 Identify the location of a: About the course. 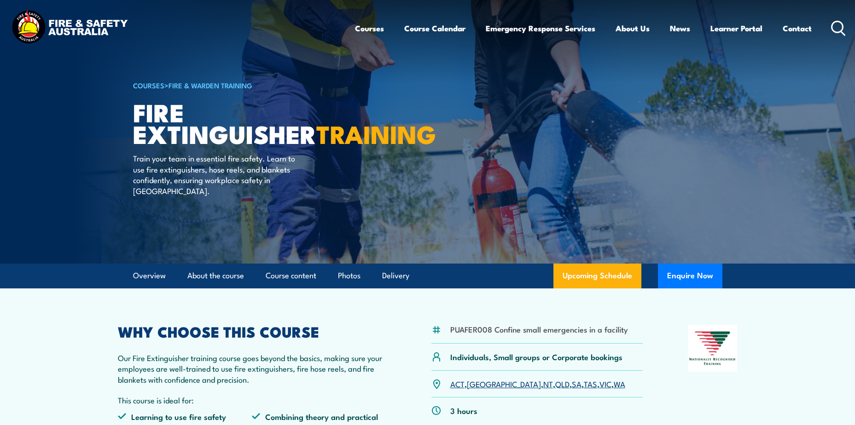
(215, 276).